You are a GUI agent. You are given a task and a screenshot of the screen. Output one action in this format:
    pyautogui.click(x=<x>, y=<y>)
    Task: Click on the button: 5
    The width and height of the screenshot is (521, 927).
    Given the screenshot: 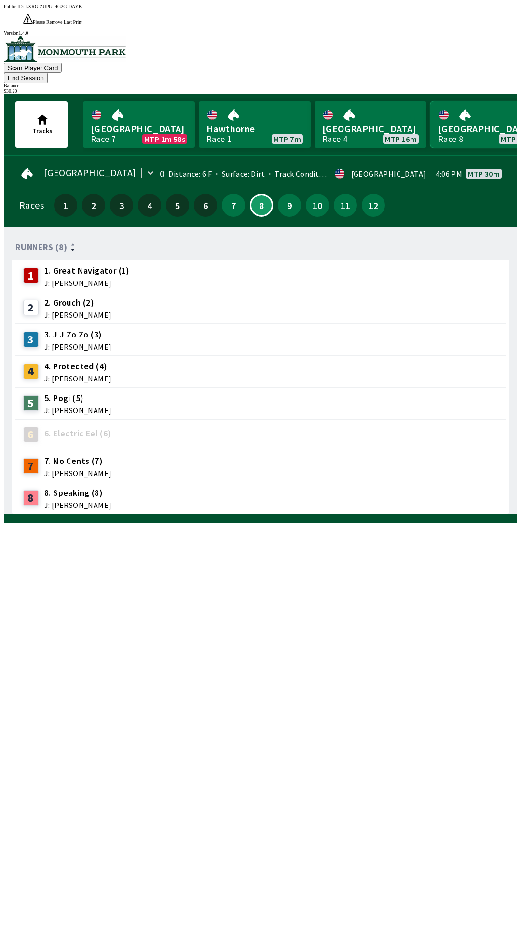 What is the action you would take?
    pyautogui.click(x=178, y=205)
    